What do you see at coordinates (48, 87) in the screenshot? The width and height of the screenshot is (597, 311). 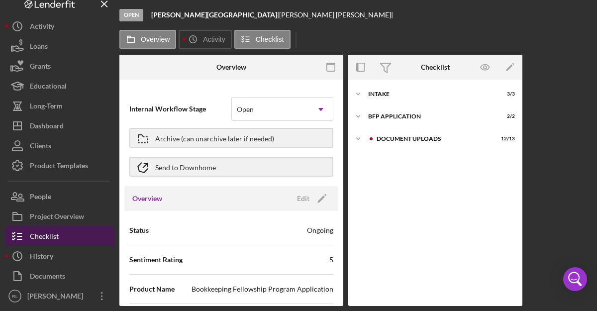 I see `div: Educational` at bounding box center [48, 87].